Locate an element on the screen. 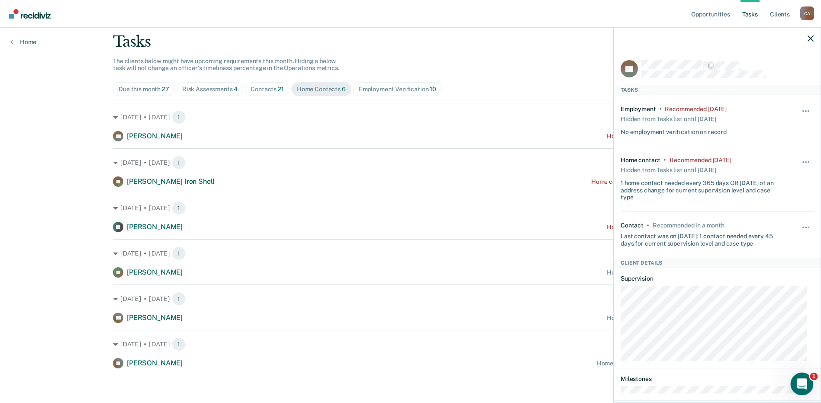 This screenshot has height=403, width=821. div: Close is located at coordinates (160, 11).